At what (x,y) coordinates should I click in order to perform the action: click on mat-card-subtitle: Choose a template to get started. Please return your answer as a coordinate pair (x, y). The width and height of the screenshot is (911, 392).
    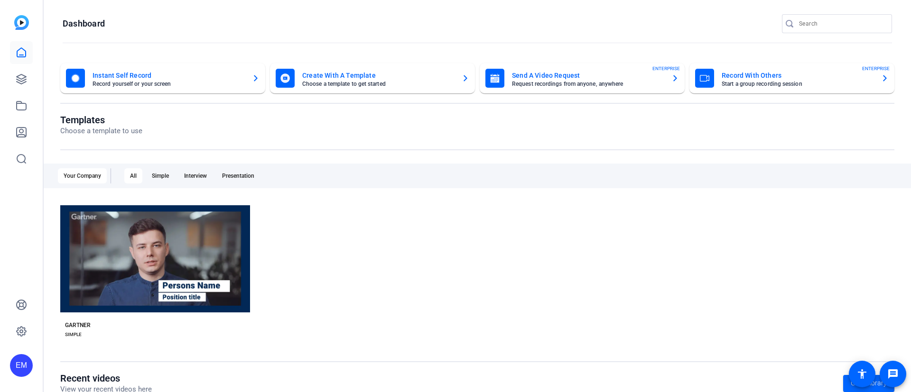
    Looking at the image, I should click on (378, 84).